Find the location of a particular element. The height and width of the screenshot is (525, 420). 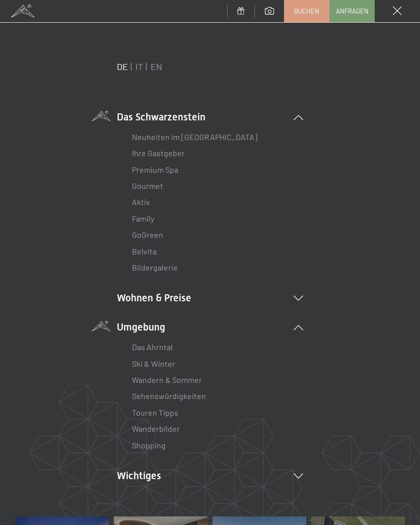

a: Family is located at coordinates (143, 218).